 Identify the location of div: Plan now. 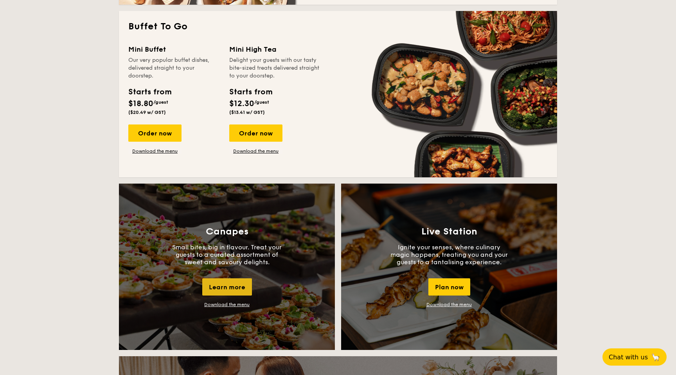
(449, 287).